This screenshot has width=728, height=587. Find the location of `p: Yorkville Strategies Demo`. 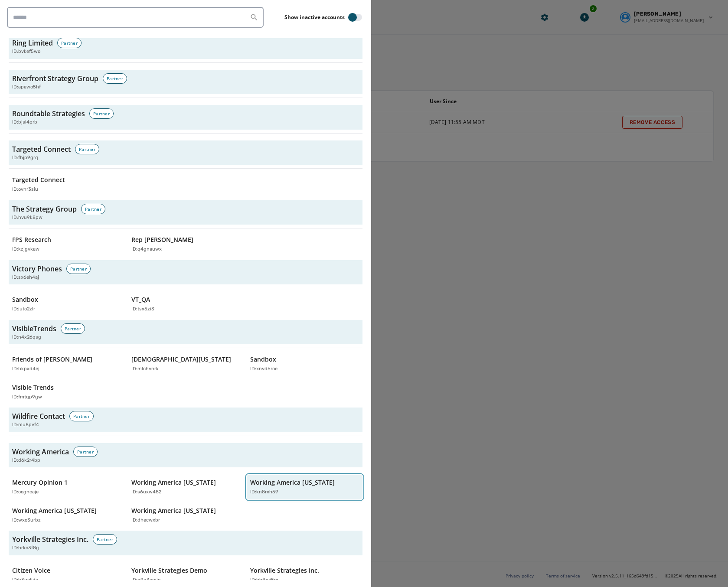

p: Yorkville Strategies Demo is located at coordinates (169, 571).